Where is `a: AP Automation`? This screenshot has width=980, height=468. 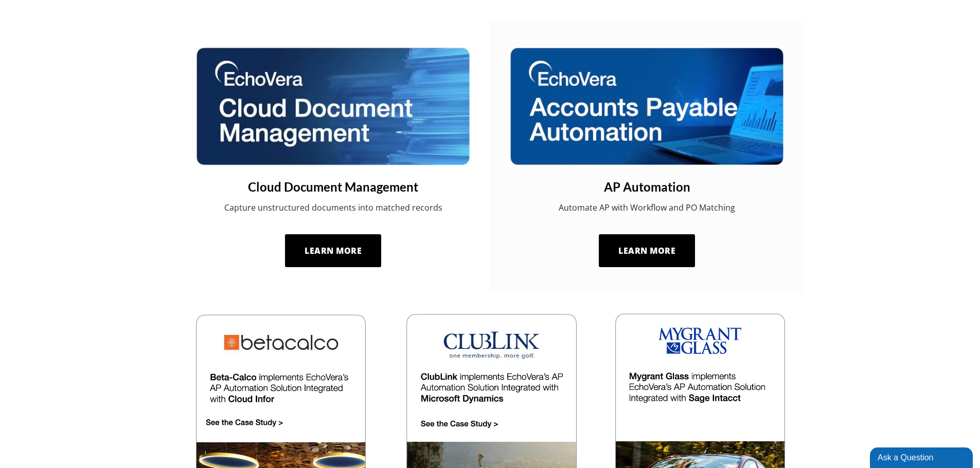
a: AP Automation is located at coordinates (647, 187).